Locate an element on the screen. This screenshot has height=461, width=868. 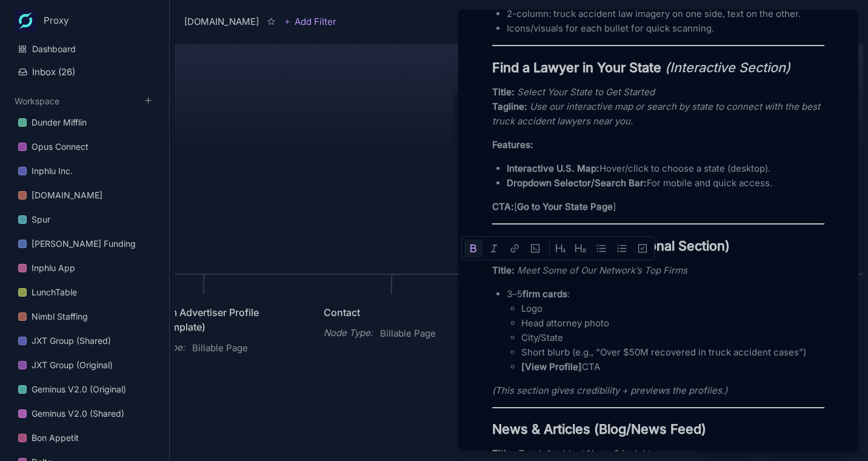
strong: Dropdown Selector/Search Bar: is located at coordinates (576, 183).